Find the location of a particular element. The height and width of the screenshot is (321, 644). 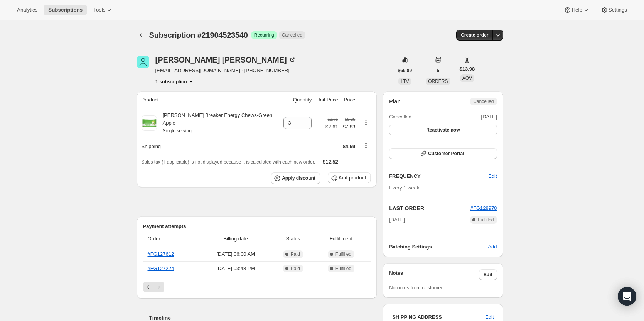

span: Customer Portal is located at coordinates (446, 154).